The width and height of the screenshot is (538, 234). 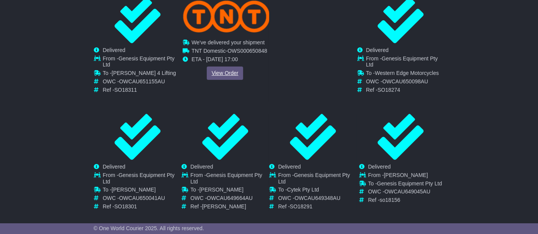 What do you see at coordinates (317, 88) in the screenshot?
I see `span: OWCAU650288AU` at bounding box center [317, 88].